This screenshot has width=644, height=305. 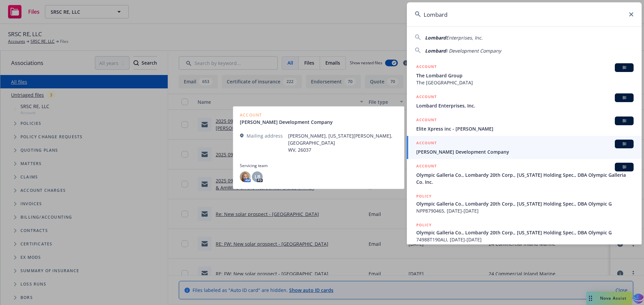 I want to click on span: i Development Company, so click(x=474, y=51).